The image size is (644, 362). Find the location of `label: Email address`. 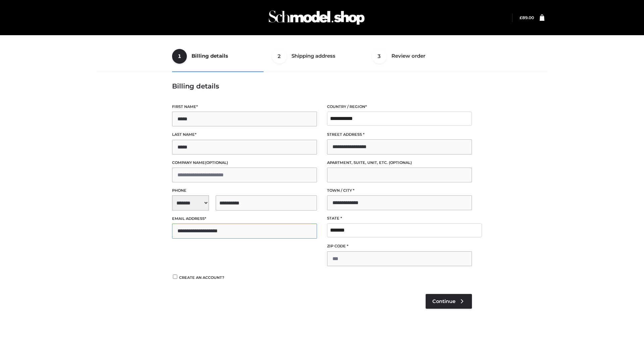

label: Email address is located at coordinates (244, 218).